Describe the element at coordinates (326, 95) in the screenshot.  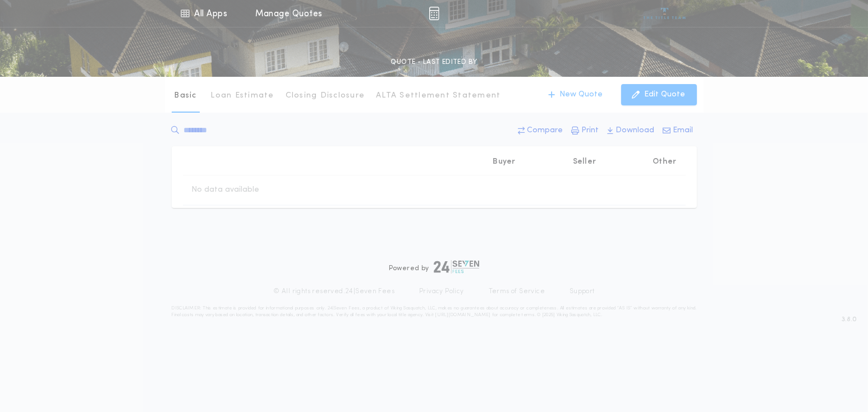
I see `p: Closing Disclosure` at that location.